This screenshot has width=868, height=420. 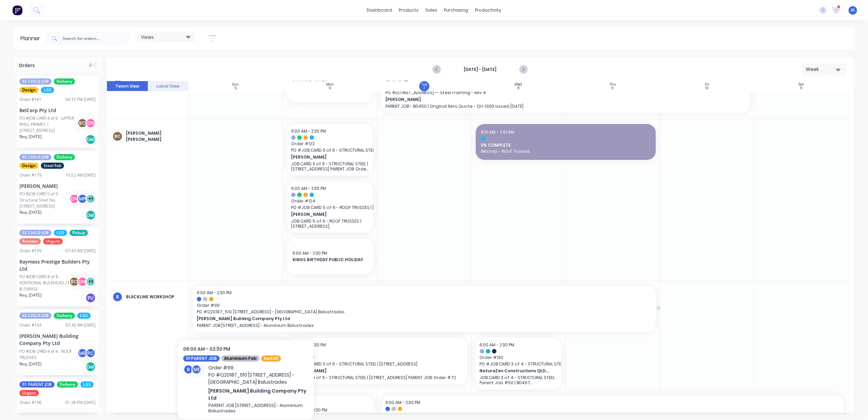 What do you see at coordinates (30, 325) in the screenshot?
I see `div: Order # 143` at bounding box center [30, 325].